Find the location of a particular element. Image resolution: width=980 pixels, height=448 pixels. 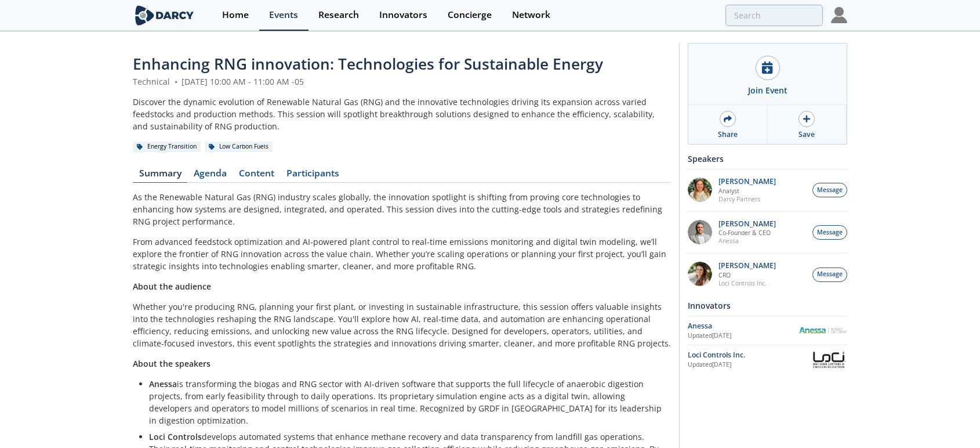

p: As the Renewable Natural Gas (RNG) industry scales globally, the innovation spotlight is shifting... is located at coordinates (402, 209).